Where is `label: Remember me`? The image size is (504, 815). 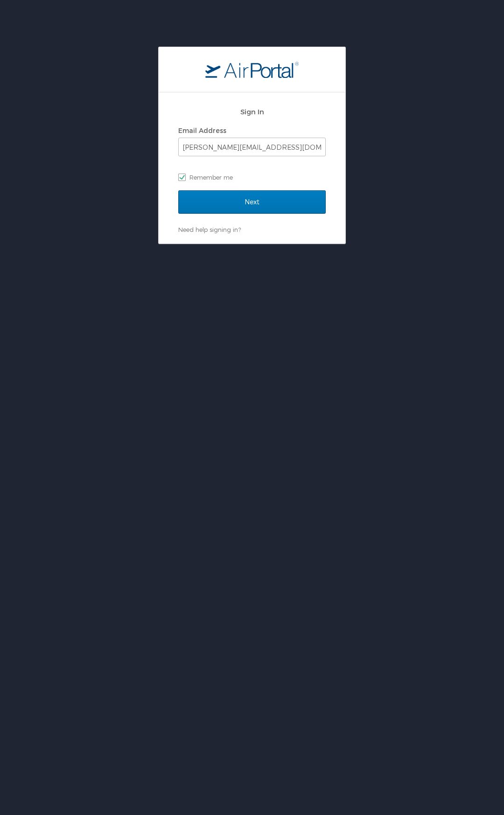 label: Remember me is located at coordinates (252, 177).